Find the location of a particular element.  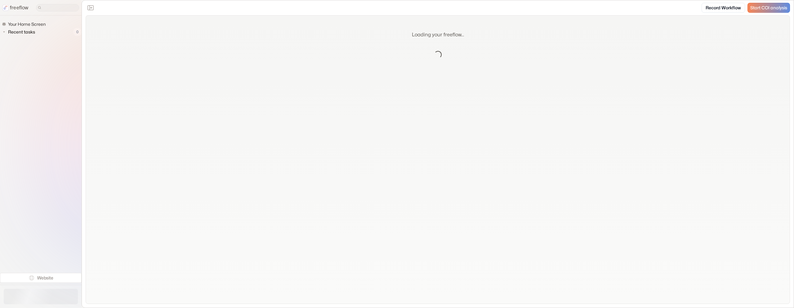

span: 0 is located at coordinates (77, 32).